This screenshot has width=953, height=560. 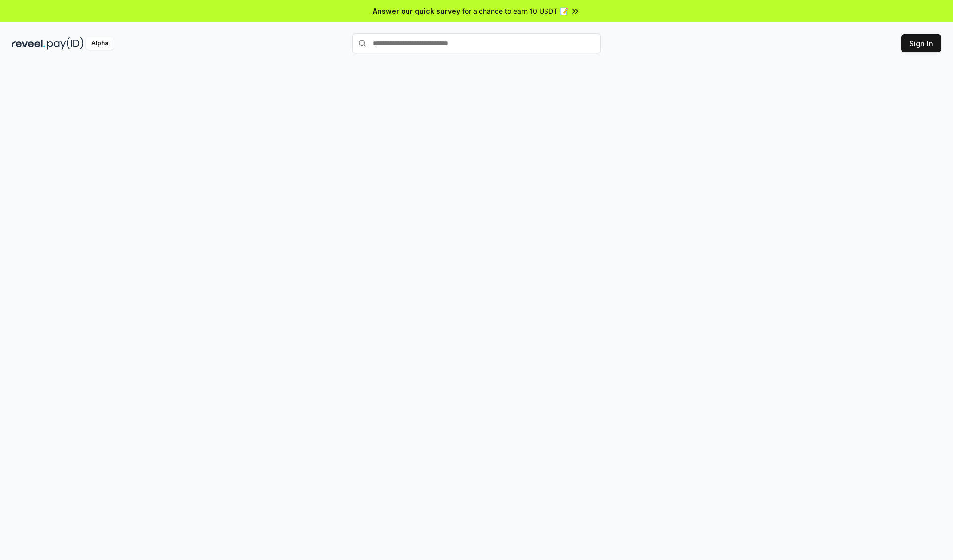 What do you see at coordinates (28, 43) in the screenshot?
I see `img: reveel_dark` at bounding box center [28, 43].